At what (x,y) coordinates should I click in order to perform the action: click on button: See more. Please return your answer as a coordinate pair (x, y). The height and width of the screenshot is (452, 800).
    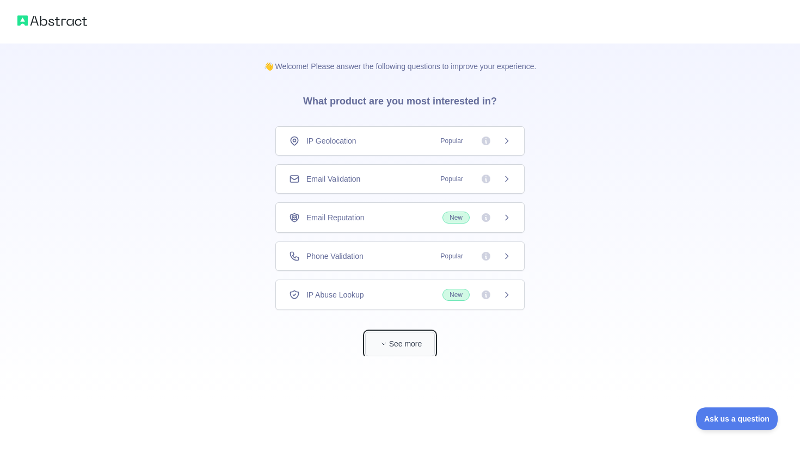
    Looking at the image, I should click on (400, 344).